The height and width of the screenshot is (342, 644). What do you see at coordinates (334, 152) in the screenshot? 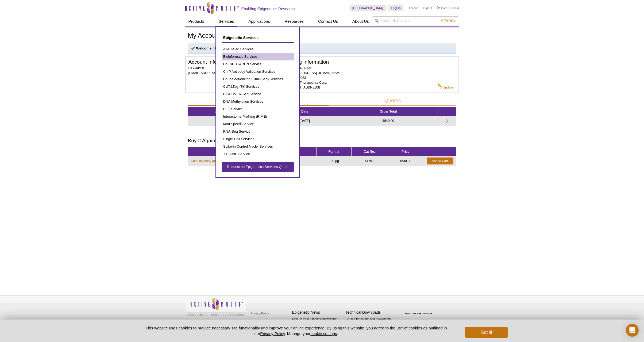
I see `th: Format` at bounding box center [334, 152].